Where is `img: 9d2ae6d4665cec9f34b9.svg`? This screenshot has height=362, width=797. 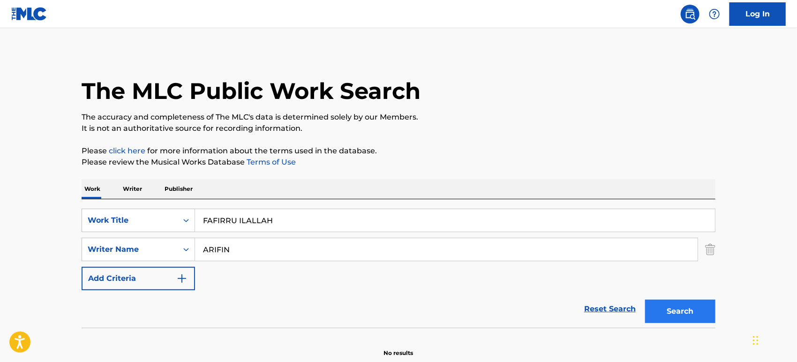 img: 9d2ae6d4665cec9f34b9.svg is located at coordinates (182, 278).